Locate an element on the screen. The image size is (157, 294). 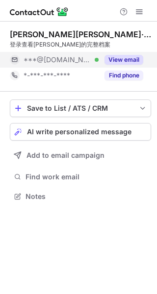
img: ContactOut v5.3.10 is located at coordinates (39, 12).